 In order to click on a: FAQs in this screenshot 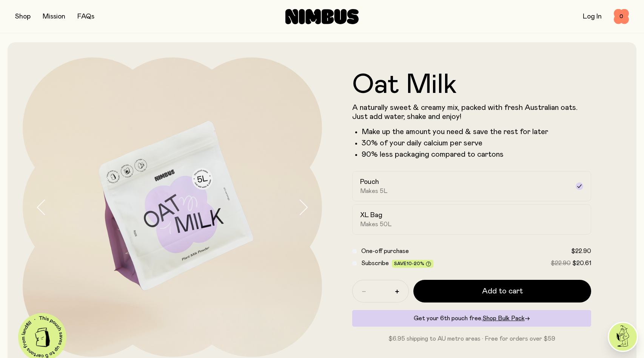, I will do `click(86, 17)`.